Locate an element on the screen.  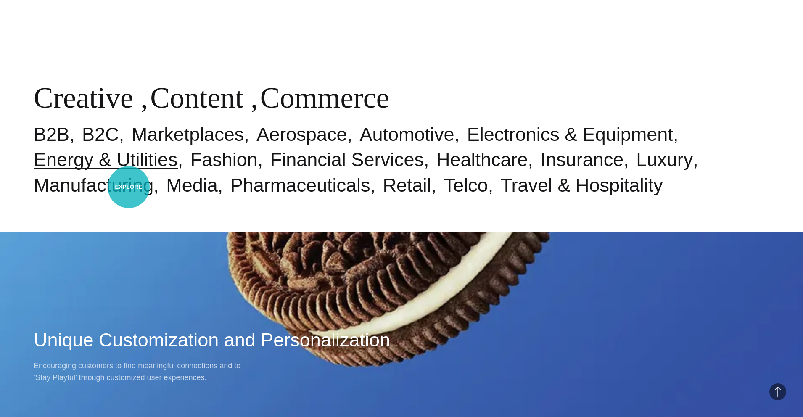
h2: Unique Customization and Personalization is located at coordinates (402, 340).